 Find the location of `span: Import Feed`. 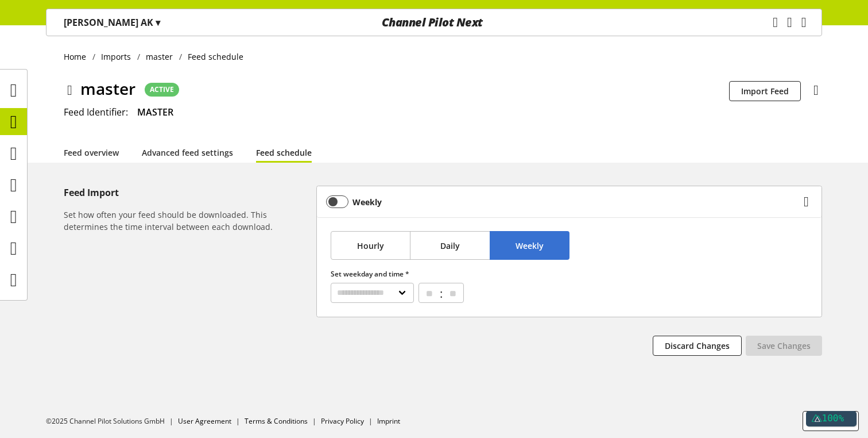

span: Import Feed is located at coordinates (765, 91).